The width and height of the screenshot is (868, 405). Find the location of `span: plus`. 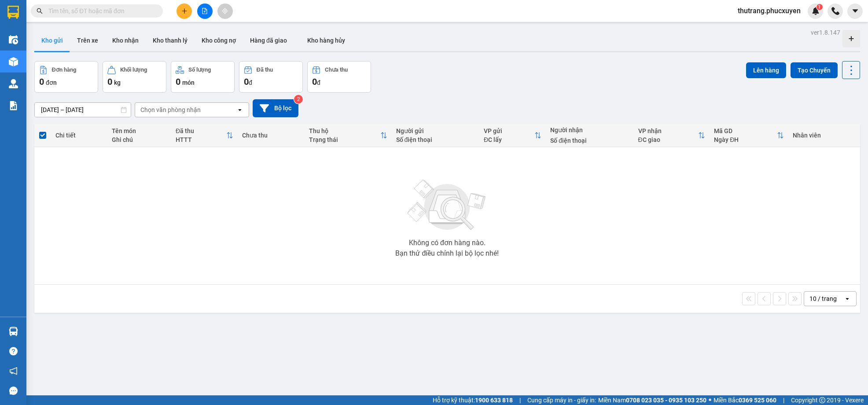

span: plus is located at coordinates (184, 11).